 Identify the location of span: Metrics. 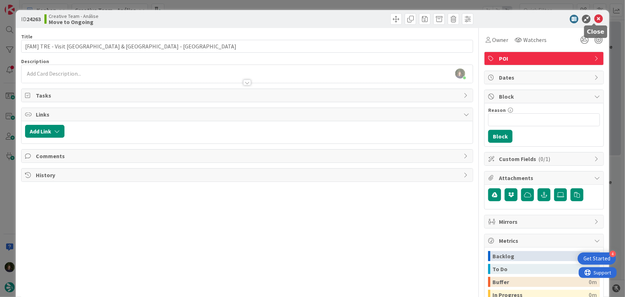
(545, 240).